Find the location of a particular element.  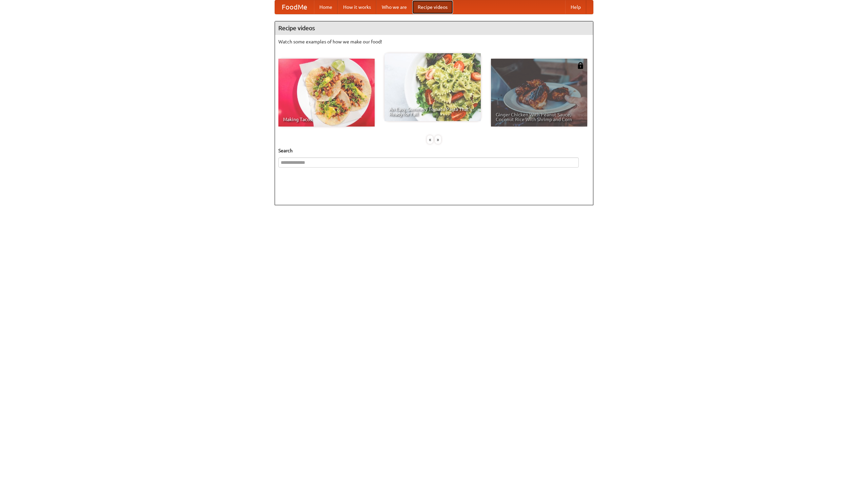

a: Who we are is located at coordinates (394, 7).